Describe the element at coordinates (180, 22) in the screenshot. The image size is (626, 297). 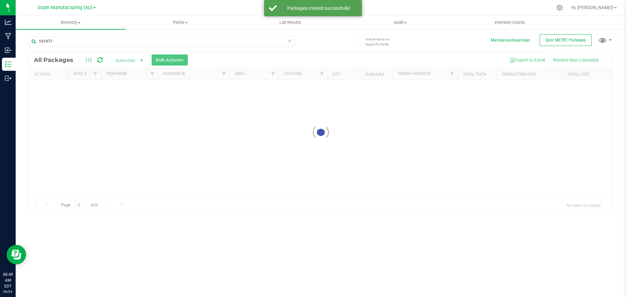
I see `a: Plants` at that location.